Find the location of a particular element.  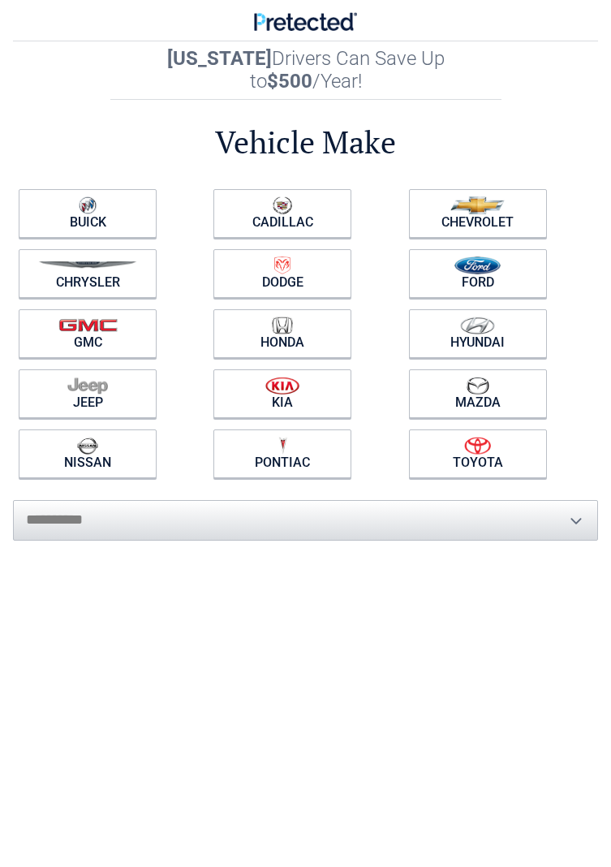

img: jeep is located at coordinates (88, 386).